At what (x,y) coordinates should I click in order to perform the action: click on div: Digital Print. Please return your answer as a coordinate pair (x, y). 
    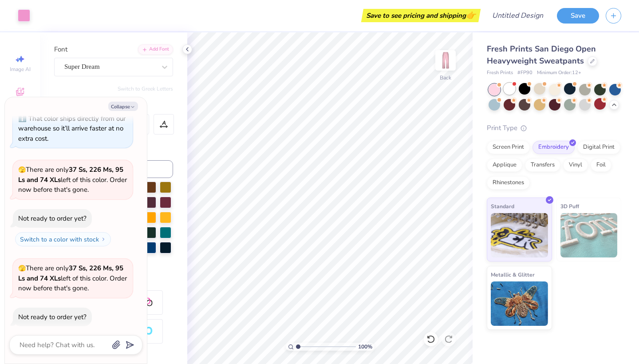
    Looking at the image, I should click on (599, 147).